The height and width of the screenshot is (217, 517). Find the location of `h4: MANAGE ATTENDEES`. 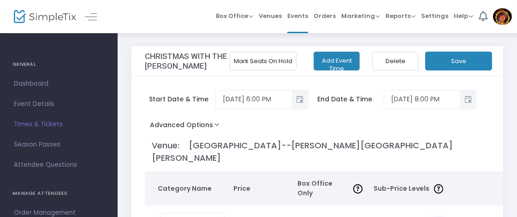

h4: MANAGE ATTENDEES is located at coordinates (59, 194).